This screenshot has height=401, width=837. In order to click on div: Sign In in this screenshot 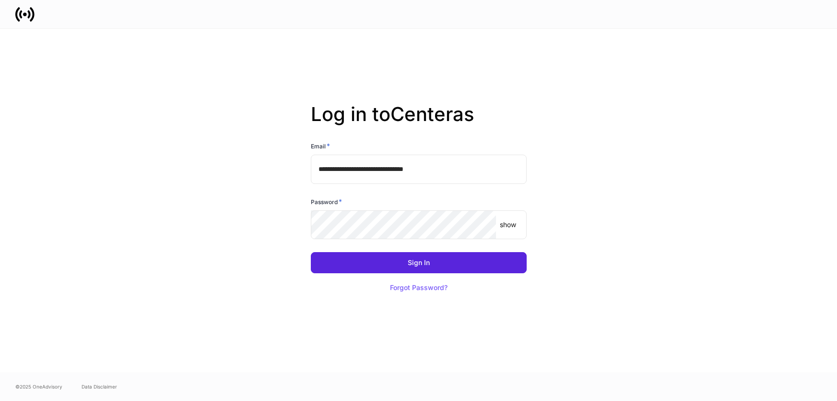, I will do `click(419, 263)`.